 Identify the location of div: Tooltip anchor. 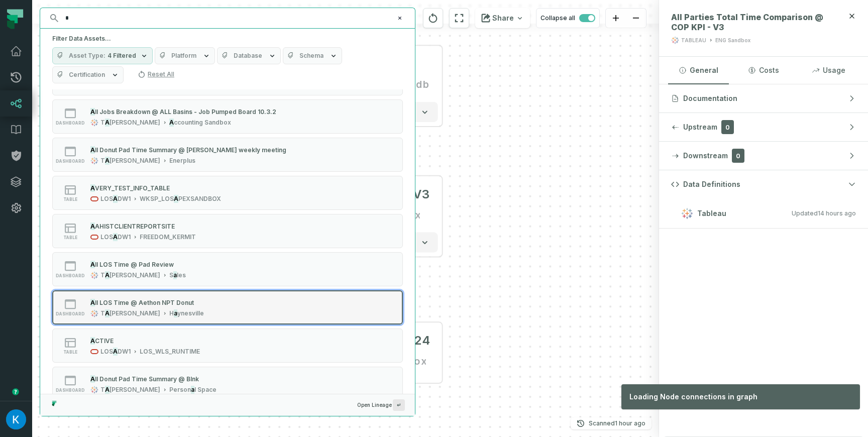
(16, 392).